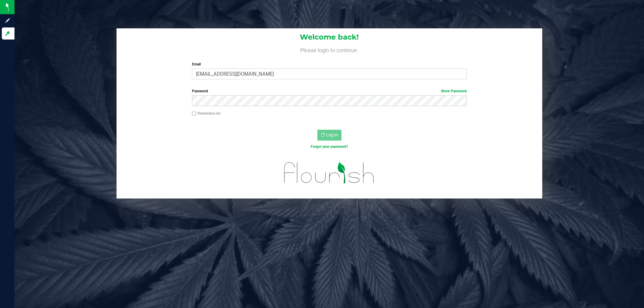  What do you see at coordinates (206, 114) in the screenshot?
I see `label: Remember me` at bounding box center [206, 114].